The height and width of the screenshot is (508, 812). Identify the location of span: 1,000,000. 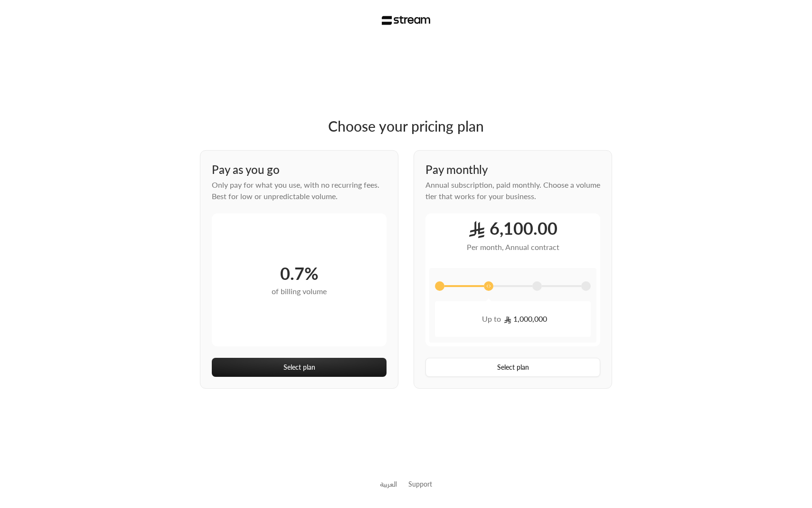
(525, 318).